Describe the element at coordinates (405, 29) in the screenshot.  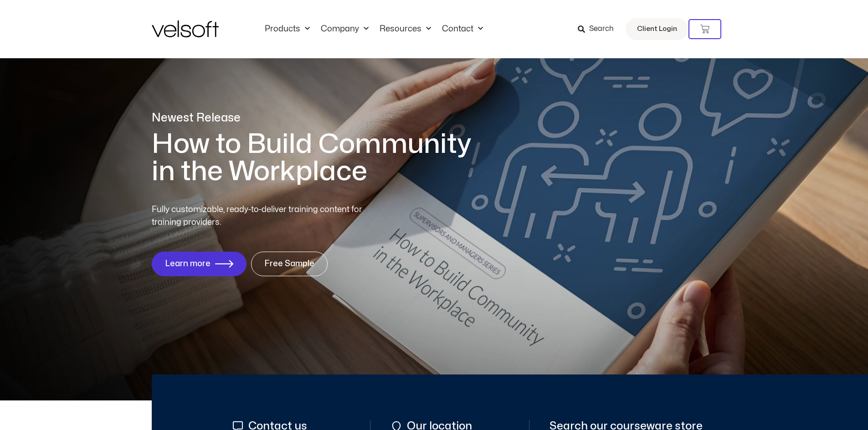
I see `a: ResourcesMenu Toggle` at that location.